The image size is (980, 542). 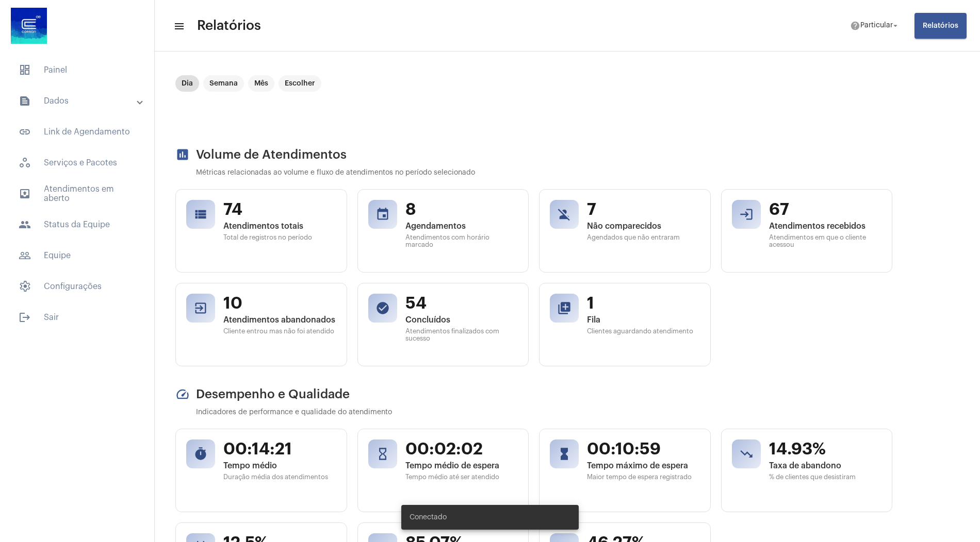 What do you see at coordinates (280, 303) in the screenshot?
I see `span: 10` at bounding box center [280, 303].